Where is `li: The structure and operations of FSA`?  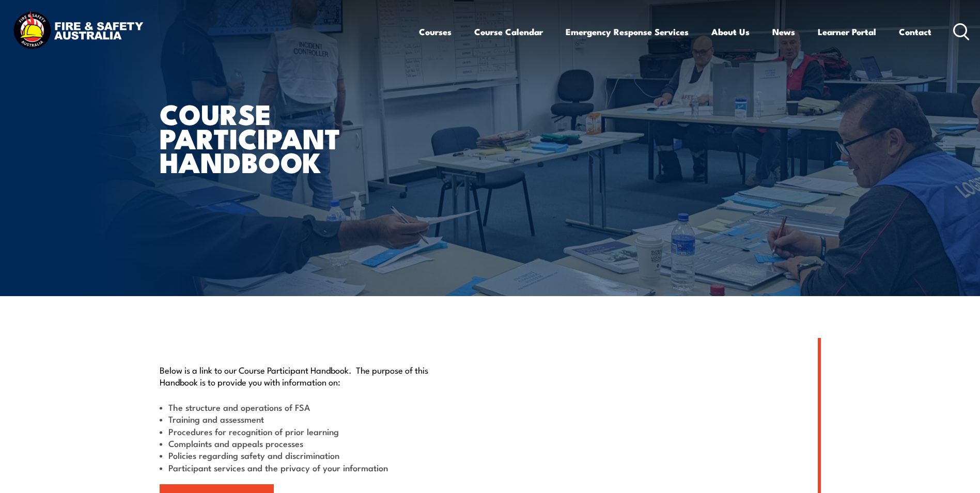
li: The structure and operations of FSA is located at coordinates (301, 407).